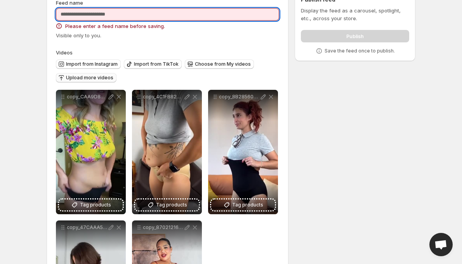  Describe the element at coordinates (90, 78) in the screenshot. I see `span: Upload more videos` at that location.